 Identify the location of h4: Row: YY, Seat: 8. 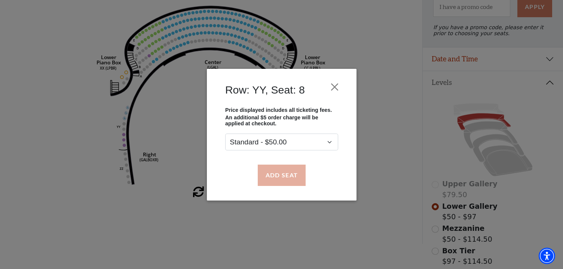
(265, 90).